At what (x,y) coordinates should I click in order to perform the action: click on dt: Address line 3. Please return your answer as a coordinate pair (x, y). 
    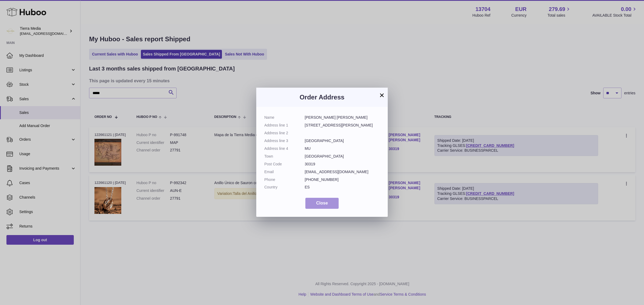
    Looking at the image, I should click on (284, 140).